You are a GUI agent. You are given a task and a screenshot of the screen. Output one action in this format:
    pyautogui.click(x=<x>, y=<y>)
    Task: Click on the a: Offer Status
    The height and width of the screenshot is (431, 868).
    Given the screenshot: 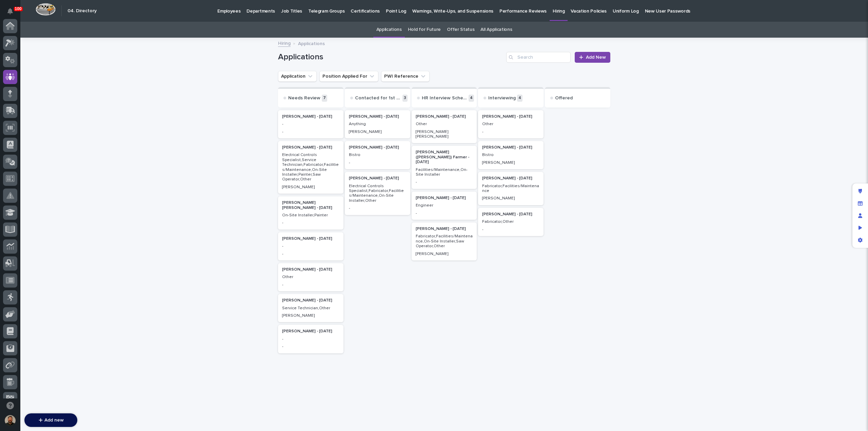 What is the action you would take?
    pyautogui.click(x=461, y=30)
    